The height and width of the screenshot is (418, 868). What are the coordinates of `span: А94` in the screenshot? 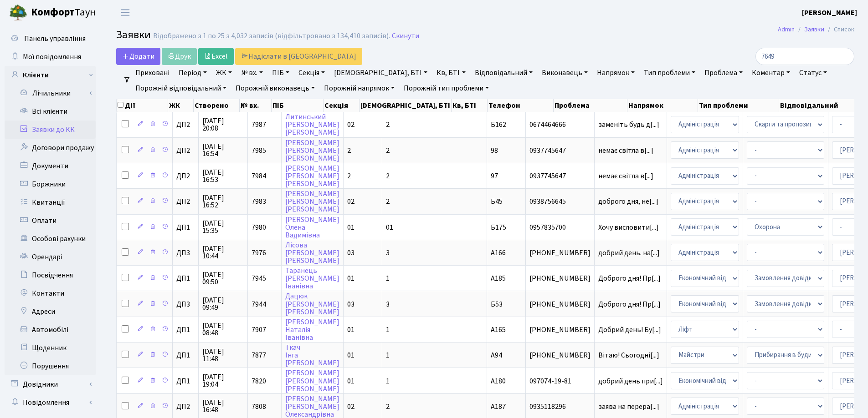 It's located at (496, 355).